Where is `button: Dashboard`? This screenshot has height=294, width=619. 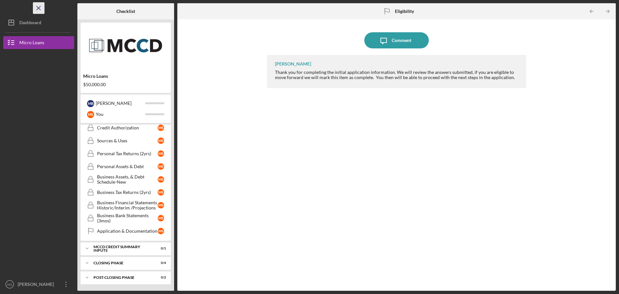 button: Dashboard is located at coordinates (39, 23).